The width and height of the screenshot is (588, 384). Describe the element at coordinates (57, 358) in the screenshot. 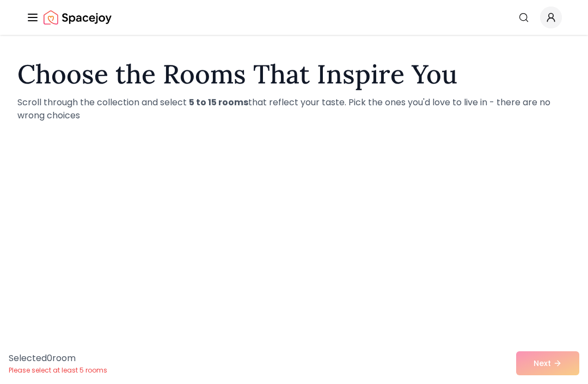

I see `p: Selected 0 room` at that location.